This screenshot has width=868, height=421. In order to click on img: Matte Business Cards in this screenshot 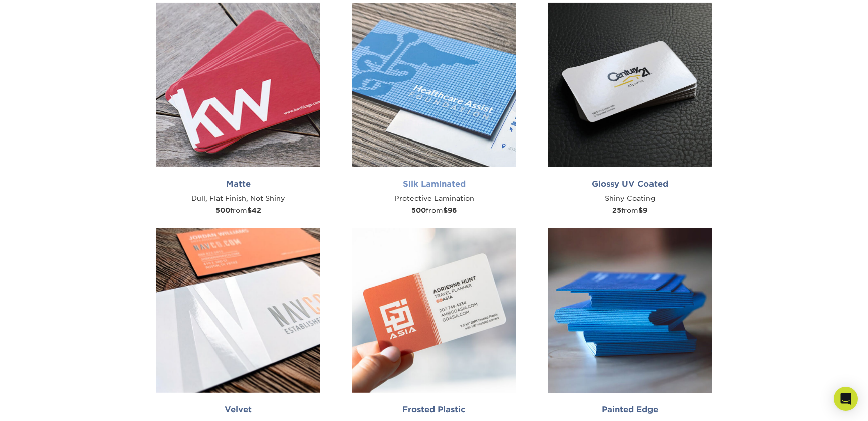, I will do `click(238, 85)`.